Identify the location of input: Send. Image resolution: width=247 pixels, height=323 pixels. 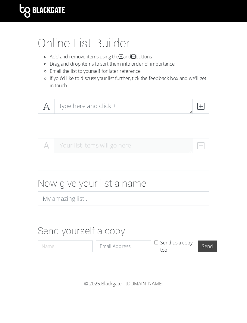
(207, 246).